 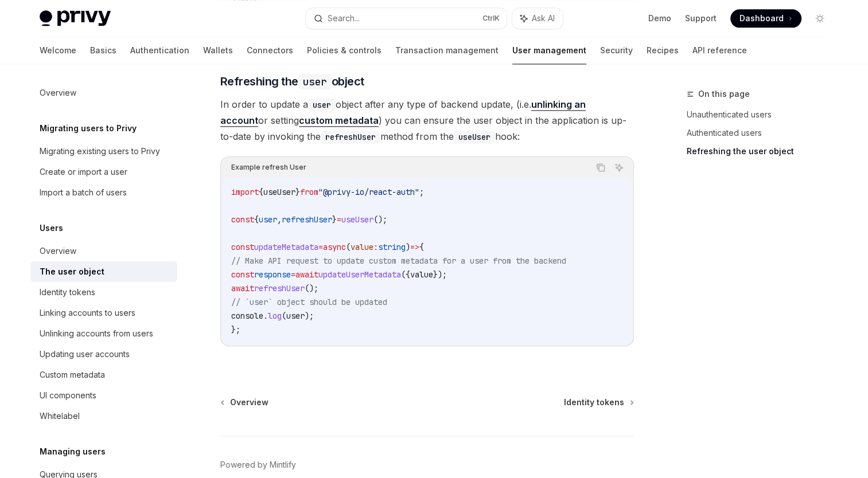 I want to click on button: Copy the contents from the code block, so click(x=600, y=167).